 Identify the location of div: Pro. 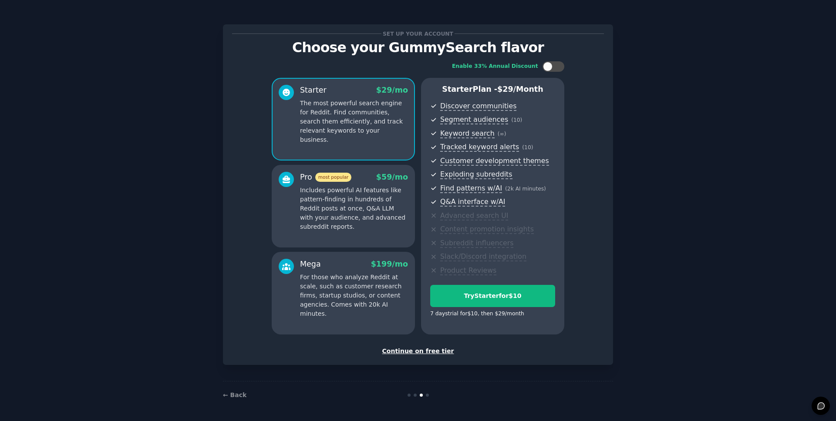
(326, 177).